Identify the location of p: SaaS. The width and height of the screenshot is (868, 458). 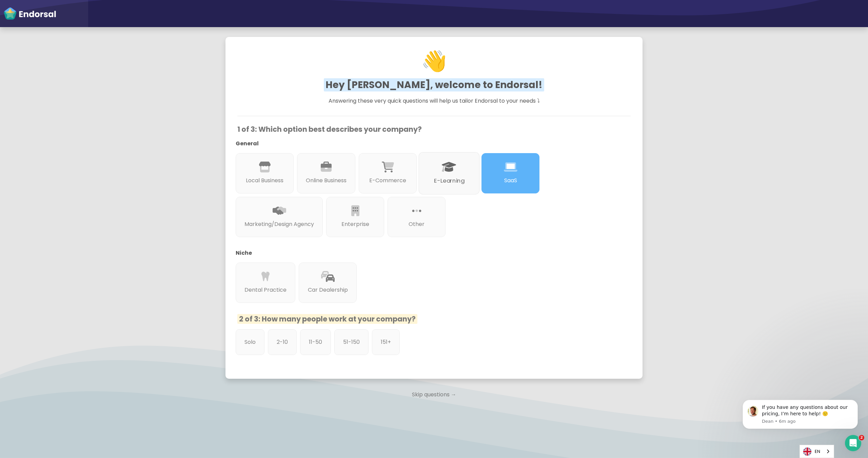
(510, 181).